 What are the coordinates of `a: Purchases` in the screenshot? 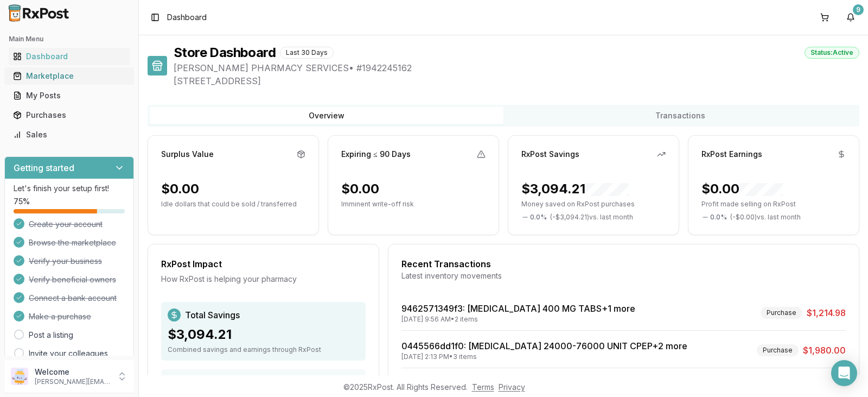 It's located at (69, 115).